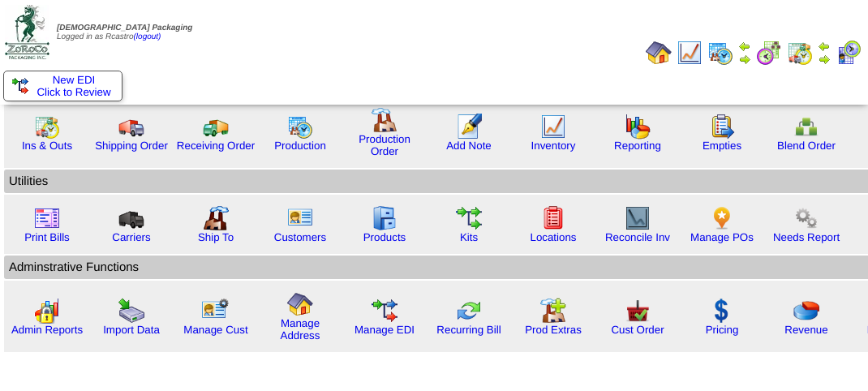 The height and width of the screenshot is (391, 868). Describe the element at coordinates (300, 329) in the screenshot. I see `a: Manage Address` at that location.